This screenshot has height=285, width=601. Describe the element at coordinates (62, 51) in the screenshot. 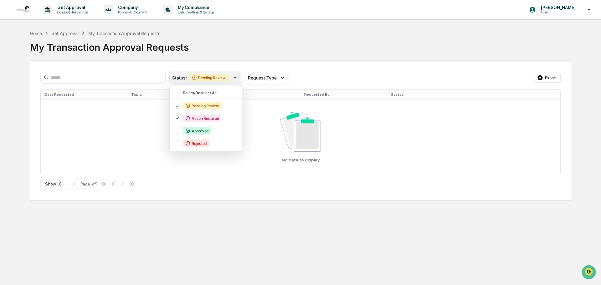

I see `div: Start new chat` at that location.